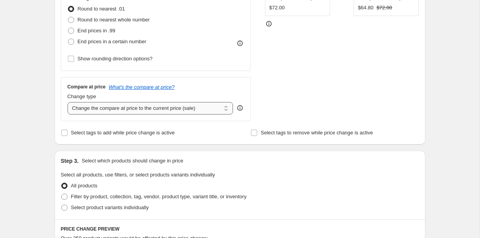 The image size is (480, 238). What do you see at coordinates (240, 108) in the screenshot?
I see `div: help` at bounding box center [240, 108].